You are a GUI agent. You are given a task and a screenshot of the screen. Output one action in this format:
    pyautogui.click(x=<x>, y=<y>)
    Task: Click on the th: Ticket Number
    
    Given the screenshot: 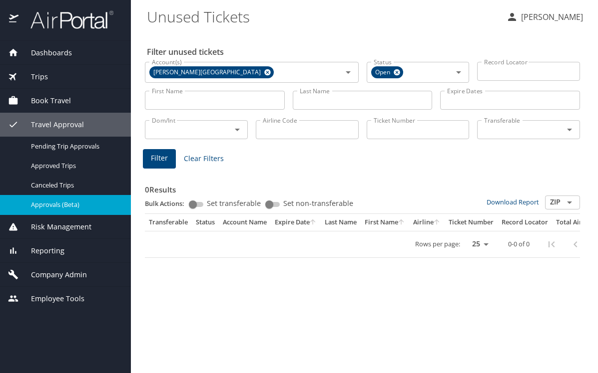 What is the action you would take?
    pyautogui.click(x=471, y=223)
    